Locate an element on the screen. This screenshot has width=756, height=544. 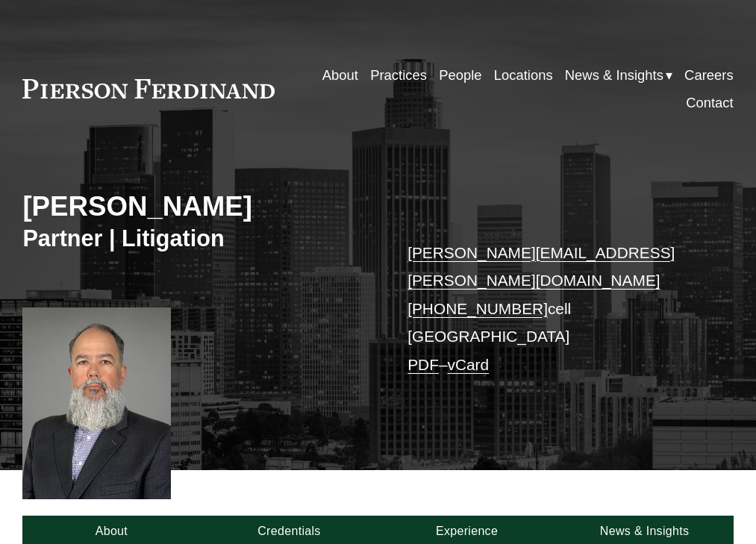
a: vCard is located at coordinates (469, 364).